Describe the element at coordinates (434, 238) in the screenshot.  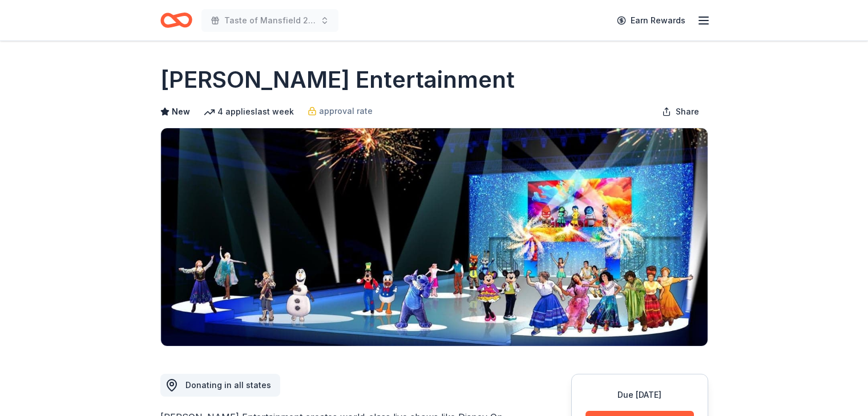
I see `img: Image for Feld Entertainment` at that location.